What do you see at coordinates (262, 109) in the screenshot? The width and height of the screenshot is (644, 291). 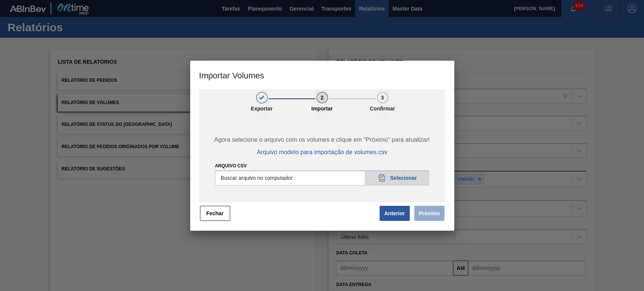 I see `p: Exportar` at bounding box center [262, 109].